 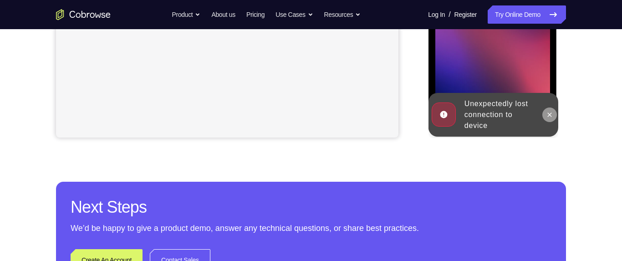 I want to click on a: Pricing, so click(x=255, y=15).